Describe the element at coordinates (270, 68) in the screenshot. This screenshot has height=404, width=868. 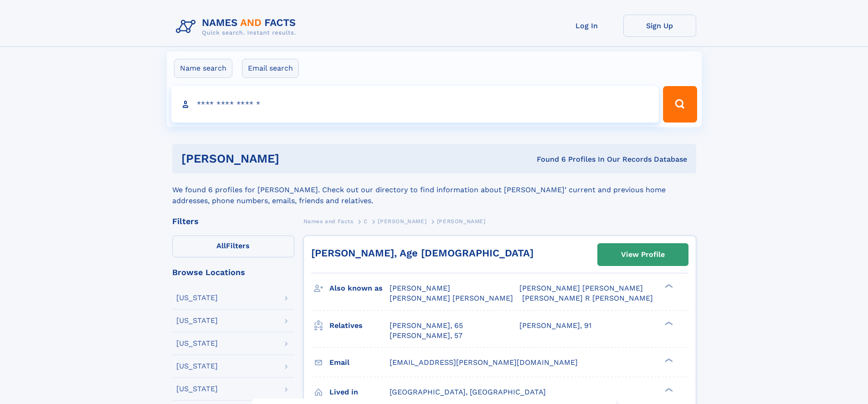
I see `label: Email search` at that location.